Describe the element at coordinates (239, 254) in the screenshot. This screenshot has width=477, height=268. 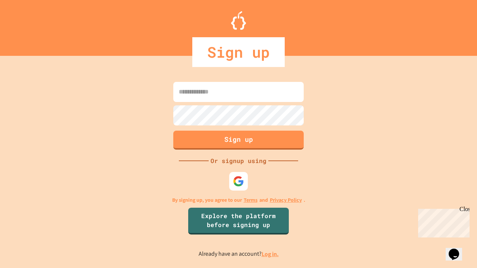
I see `p: Already have an account?` at that location.